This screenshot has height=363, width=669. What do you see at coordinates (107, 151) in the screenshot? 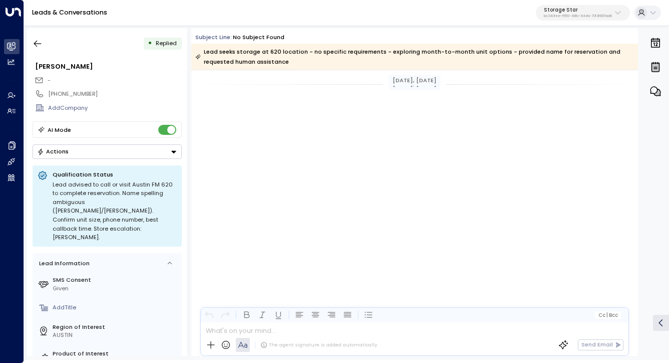
I see `div: Button group with a nested menu` at bounding box center [107, 151].